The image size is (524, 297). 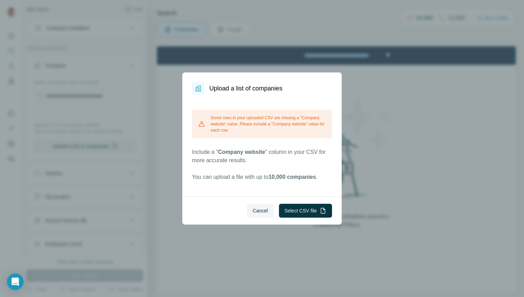 What do you see at coordinates (242, 152) in the screenshot?
I see `span: Company website` at bounding box center [242, 152].